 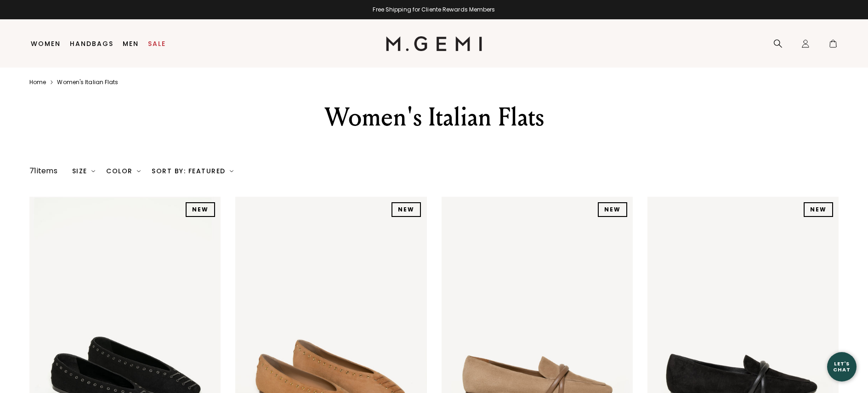 What do you see at coordinates (435, 117) in the screenshot?
I see `div: Women's Italian Flats` at bounding box center [435, 117].